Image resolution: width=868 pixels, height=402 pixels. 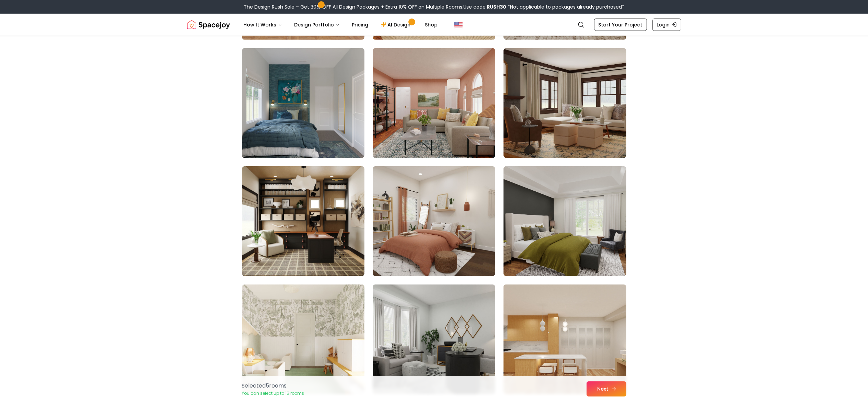 What do you see at coordinates (303, 221) in the screenshot?
I see `img: Room room-16` at bounding box center [303, 221].